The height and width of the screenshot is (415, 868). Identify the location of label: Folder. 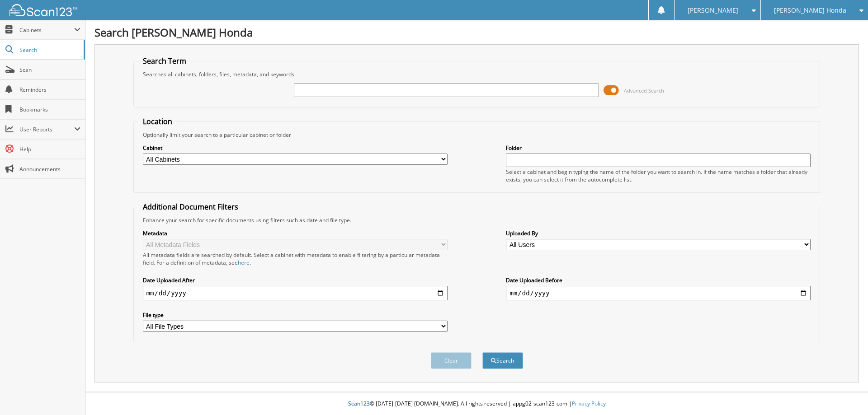
(658, 147).